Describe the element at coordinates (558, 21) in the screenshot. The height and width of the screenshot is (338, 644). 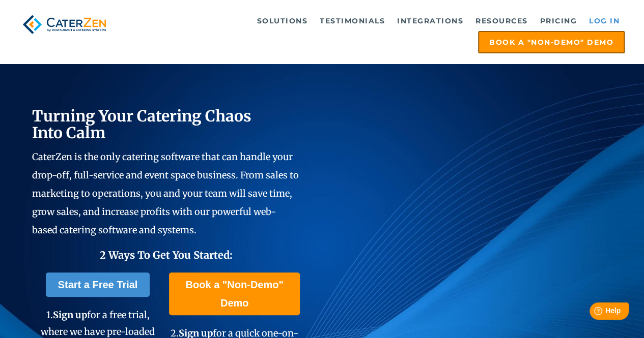
I see `a: Pricing` at that location.